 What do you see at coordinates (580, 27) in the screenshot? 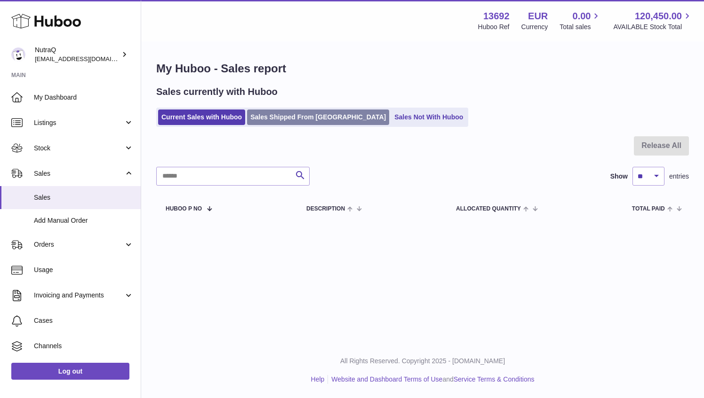
I see `span: Total sales` at bounding box center [580, 27].